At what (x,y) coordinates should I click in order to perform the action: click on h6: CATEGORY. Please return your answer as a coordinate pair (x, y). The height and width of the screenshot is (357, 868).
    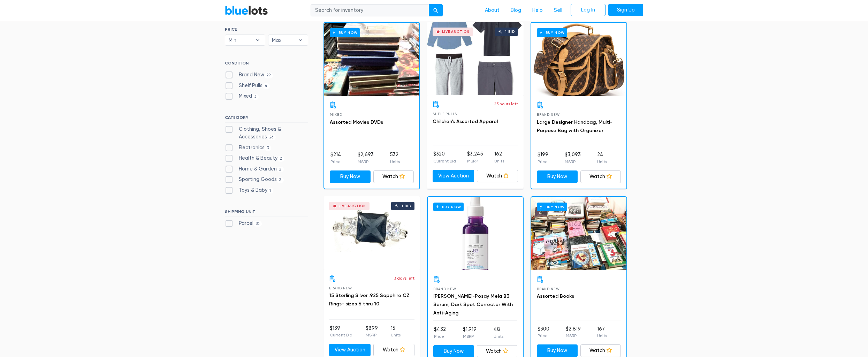
    Looking at the image, I should click on (266, 118).